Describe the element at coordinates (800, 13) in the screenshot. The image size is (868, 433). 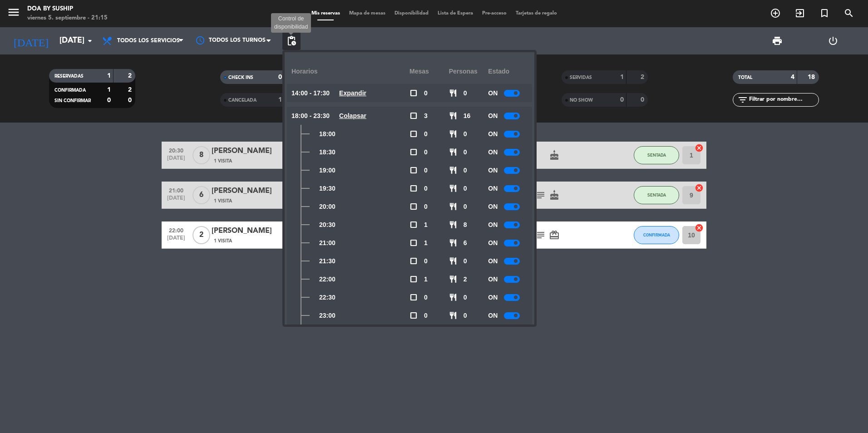
I see `i: exit_to_app` at that location.